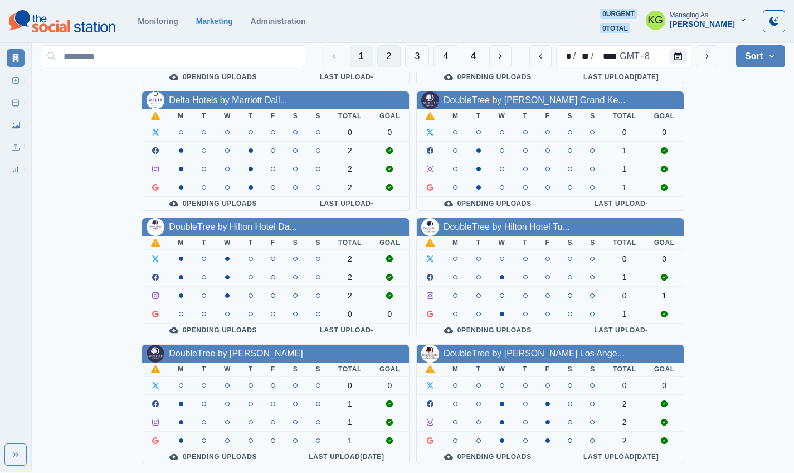 Image resolution: width=794 pixels, height=473 pixels. I want to click on a: Marketing, so click(215, 21).